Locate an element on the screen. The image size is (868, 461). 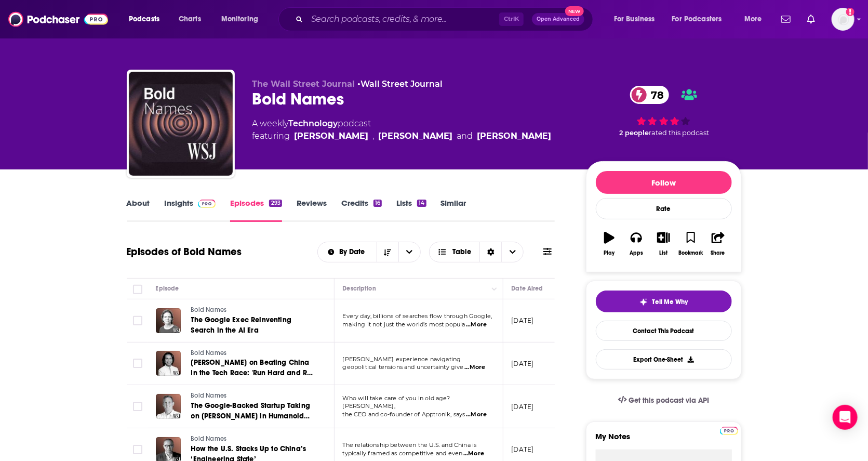
button: Show profile menu is located at coordinates (843, 19).